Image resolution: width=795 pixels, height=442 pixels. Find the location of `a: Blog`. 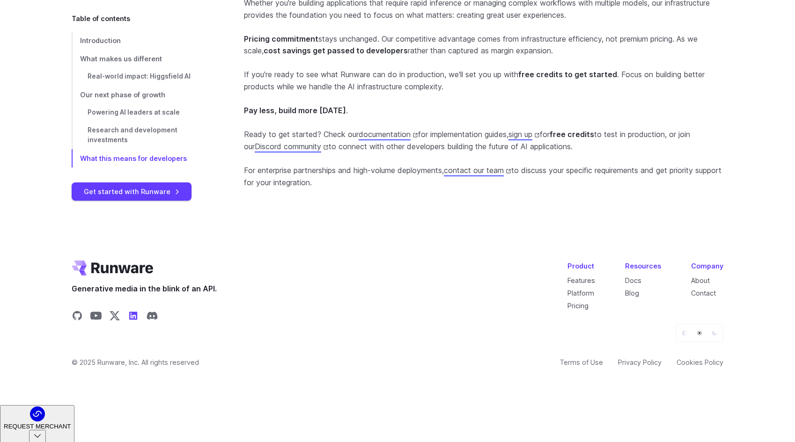

a: Blog is located at coordinates (632, 293).